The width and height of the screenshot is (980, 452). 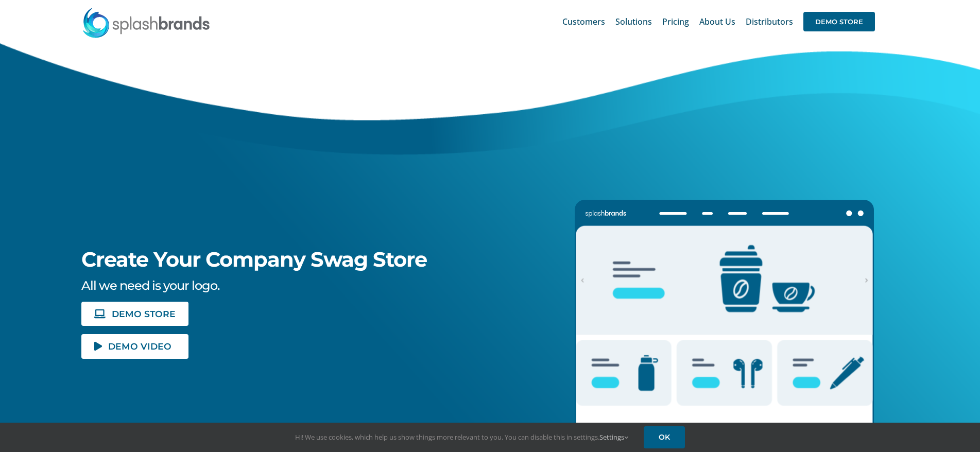 I want to click on span: Hi! We use cookies, which help us show things more relevant to you. You can disable this in setti..., so click(x=462, y=437).